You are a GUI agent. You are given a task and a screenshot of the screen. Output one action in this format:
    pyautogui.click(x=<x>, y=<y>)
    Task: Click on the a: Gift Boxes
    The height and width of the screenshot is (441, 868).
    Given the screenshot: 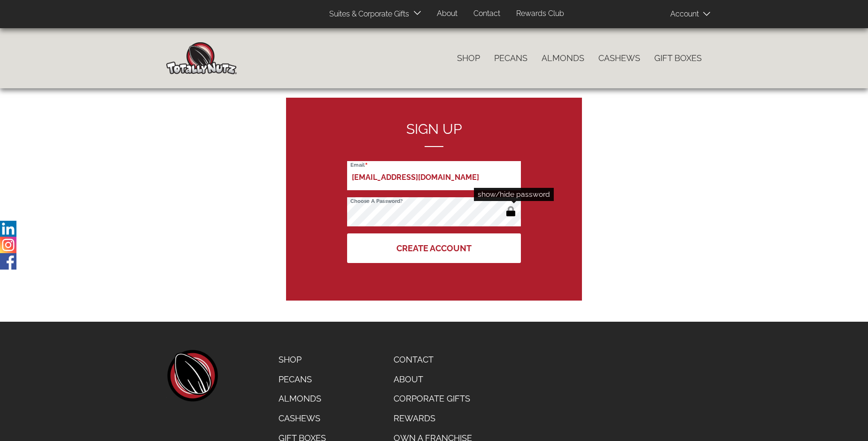 What is the action you would take?
    pyautogui.click(x=678, y=58)
    